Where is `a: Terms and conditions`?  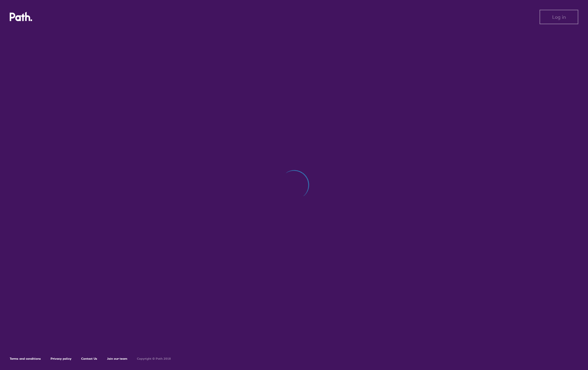 a: Terms and conditions is located at coordinates (25, 358).